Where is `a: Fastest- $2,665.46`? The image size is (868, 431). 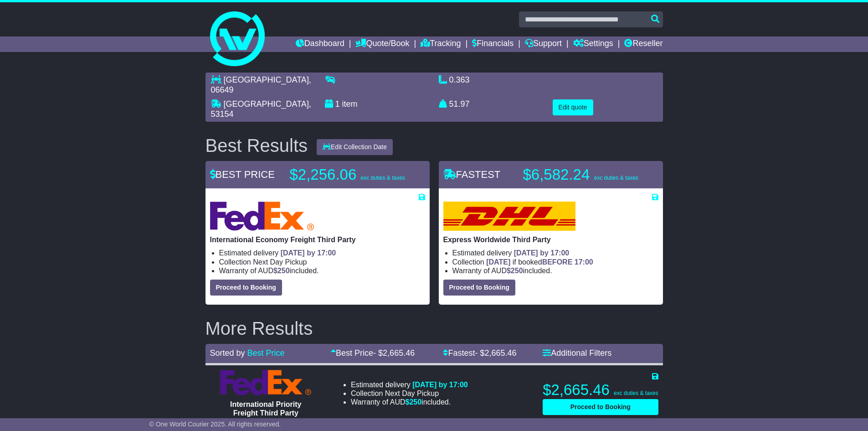
a: Fastest- $2,665.46 is located at coordinates (479, 353).